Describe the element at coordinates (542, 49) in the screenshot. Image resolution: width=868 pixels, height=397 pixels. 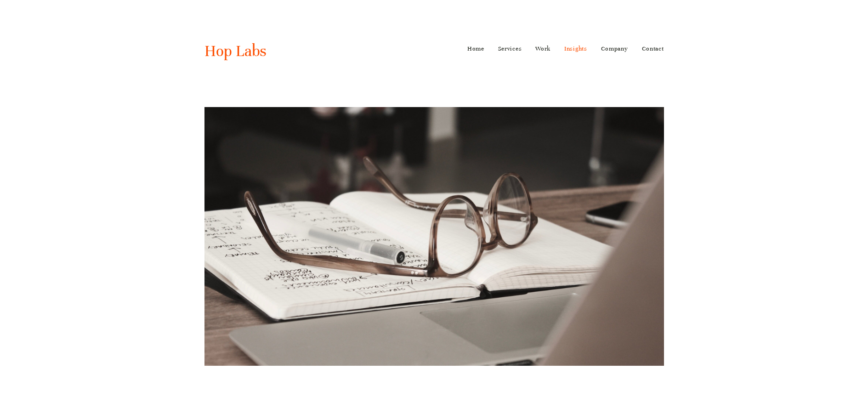
I see `a: Work` at that location.